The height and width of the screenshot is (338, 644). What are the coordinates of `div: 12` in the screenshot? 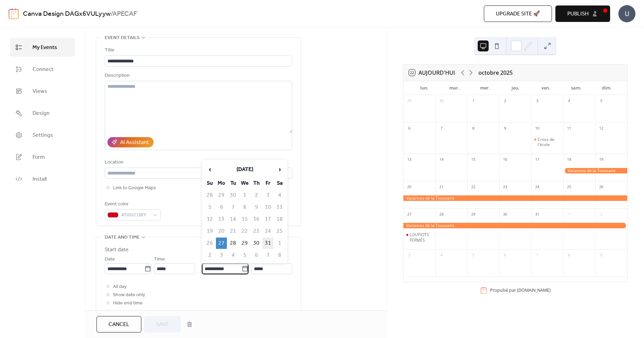 It's located at (601, 128).